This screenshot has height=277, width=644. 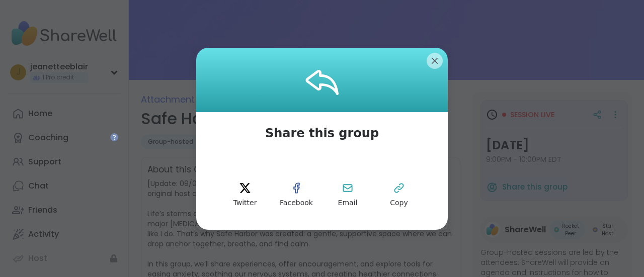 I want to click on a: Email, so click(x=348, y=195).